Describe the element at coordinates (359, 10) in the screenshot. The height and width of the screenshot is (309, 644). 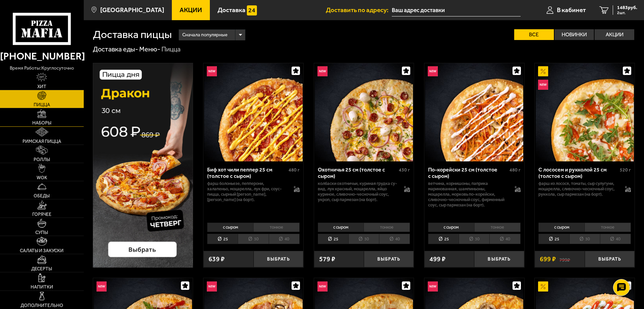
I see `span: Доставить по адресу:` at that location.